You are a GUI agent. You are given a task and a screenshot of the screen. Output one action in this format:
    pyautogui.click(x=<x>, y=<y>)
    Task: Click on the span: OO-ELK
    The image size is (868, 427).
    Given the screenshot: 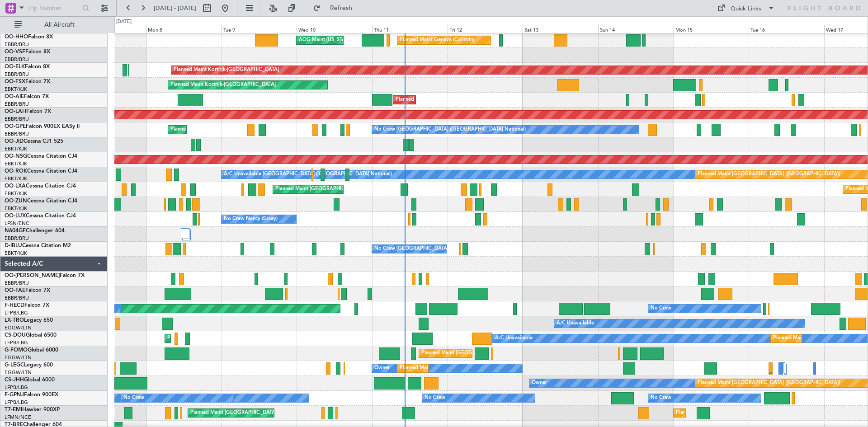 What is the action you would take?
    pyautogui.click(x=15, y=67)
    